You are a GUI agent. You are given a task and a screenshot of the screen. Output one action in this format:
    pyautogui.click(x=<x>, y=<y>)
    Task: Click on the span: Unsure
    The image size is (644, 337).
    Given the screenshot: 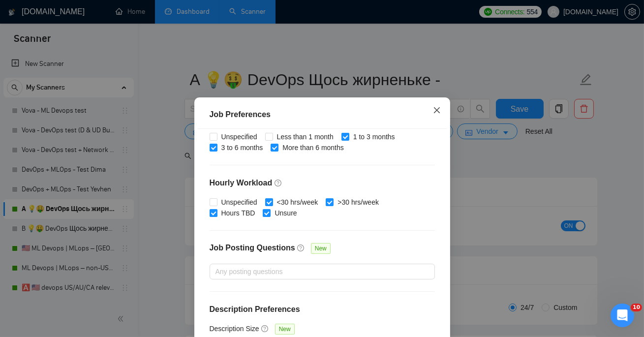 What is the action you would take?
    pyautogui.click(x=285, y=213)
    